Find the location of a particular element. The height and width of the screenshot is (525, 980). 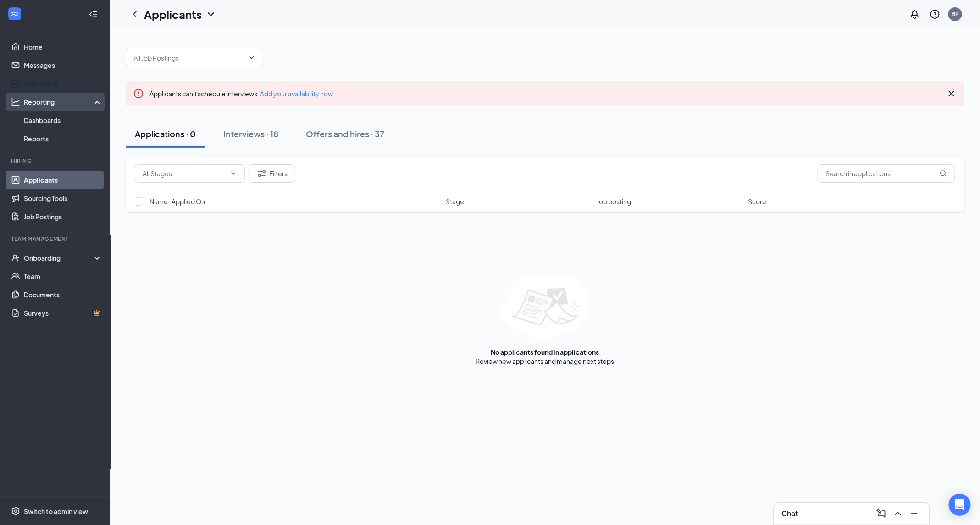

h1: Applicants is located at coordinates (173, 14).